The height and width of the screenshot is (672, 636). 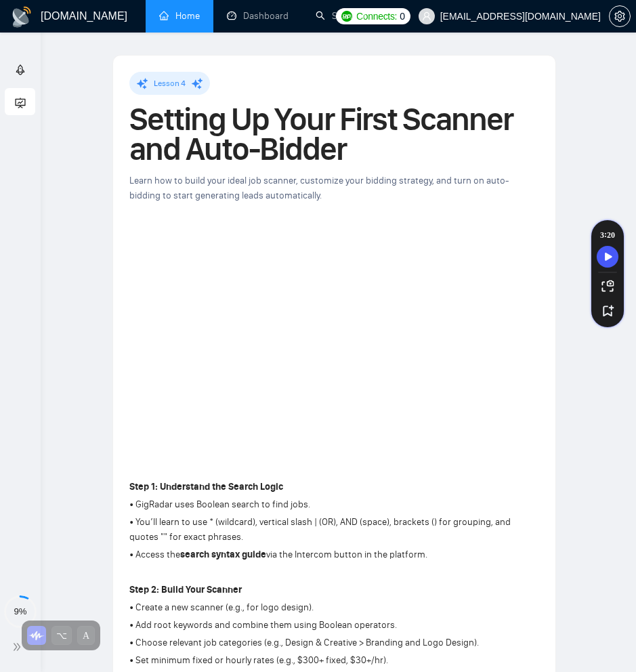 I want to click on button: setting, so click(x=619, y=17).